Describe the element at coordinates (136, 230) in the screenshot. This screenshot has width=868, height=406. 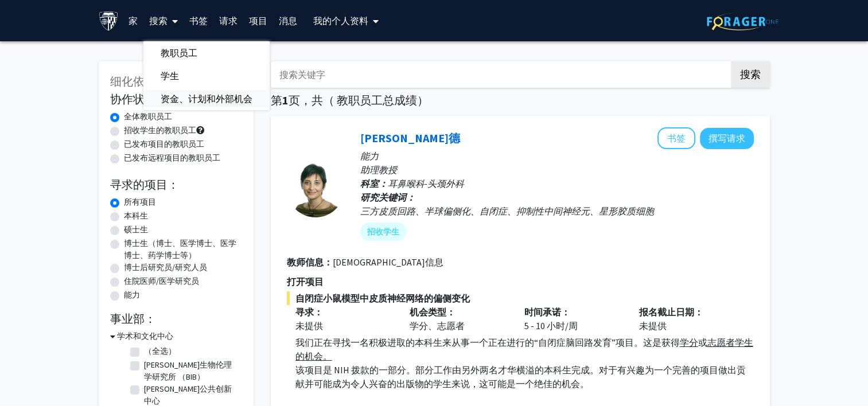
I see `label: 硕士生` at that location.